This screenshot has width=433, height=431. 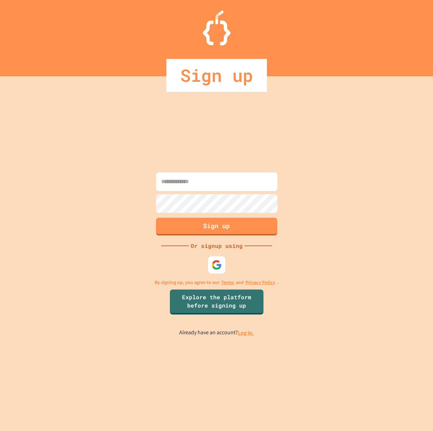 What do you see at coordinates (217, 227) in the screenshot?
I see `button: Sign up` at bounding box center [217, 227].